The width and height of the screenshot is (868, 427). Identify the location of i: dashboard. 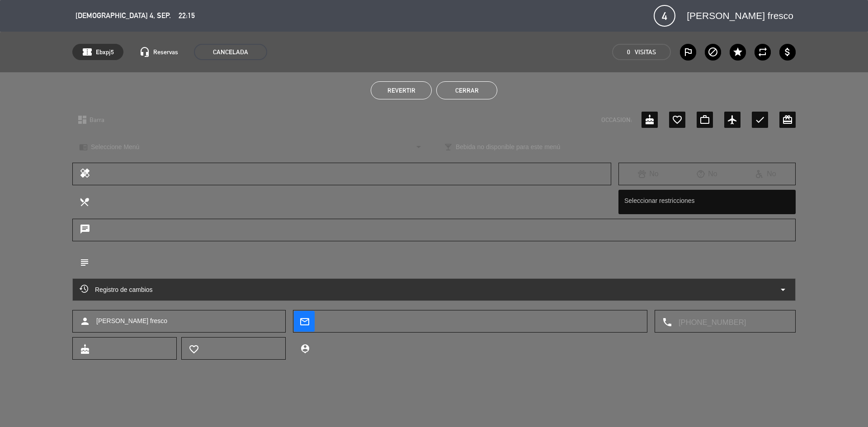
(82, 120).